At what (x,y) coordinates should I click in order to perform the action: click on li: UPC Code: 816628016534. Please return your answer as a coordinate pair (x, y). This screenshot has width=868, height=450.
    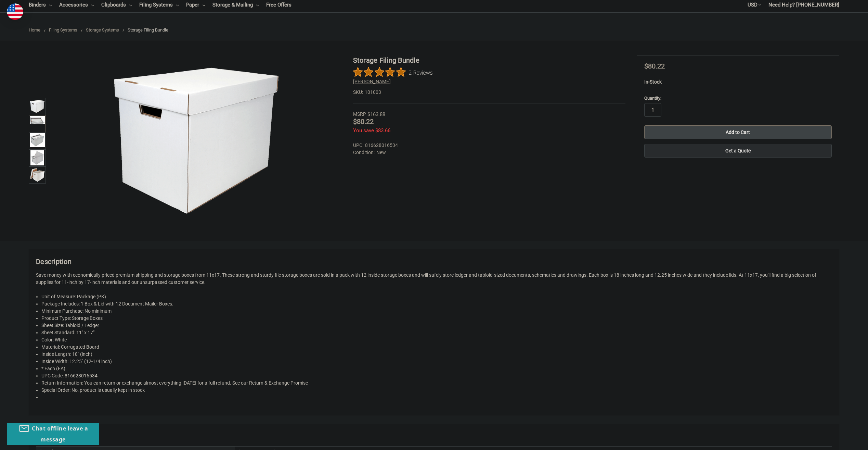
    Looking at the image, I should click on (436, 376).